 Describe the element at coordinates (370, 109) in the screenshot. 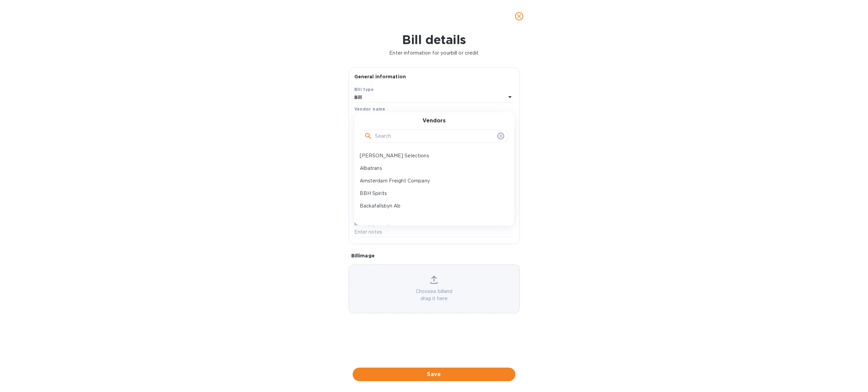

I see `b: Vendor name` at that location.